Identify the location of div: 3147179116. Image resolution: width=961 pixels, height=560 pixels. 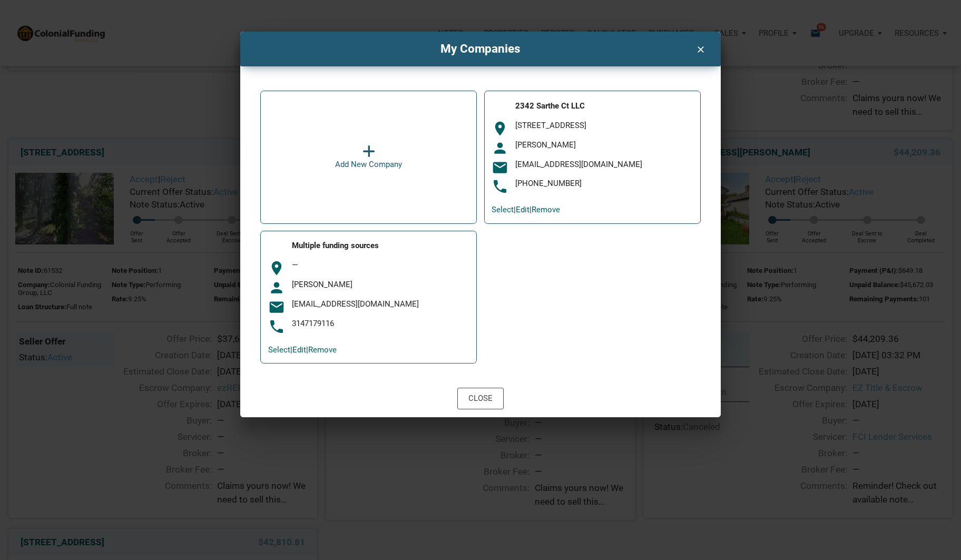
(380, 323).